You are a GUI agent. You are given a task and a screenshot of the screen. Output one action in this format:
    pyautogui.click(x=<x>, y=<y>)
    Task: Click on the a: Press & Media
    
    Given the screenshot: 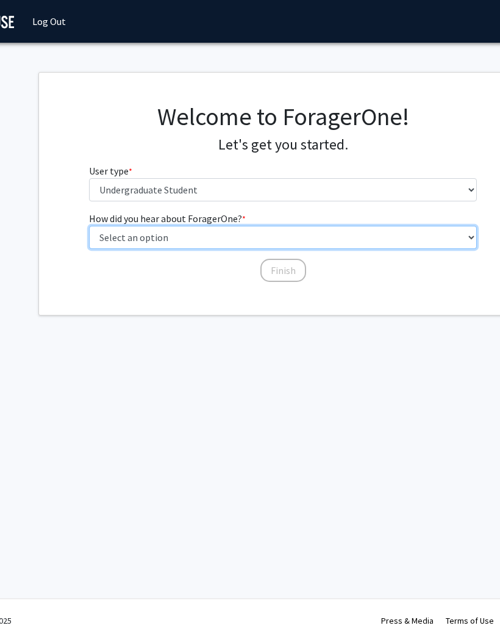 What is the action you would take?
    pyautogui.click(x=408, y=621)
    